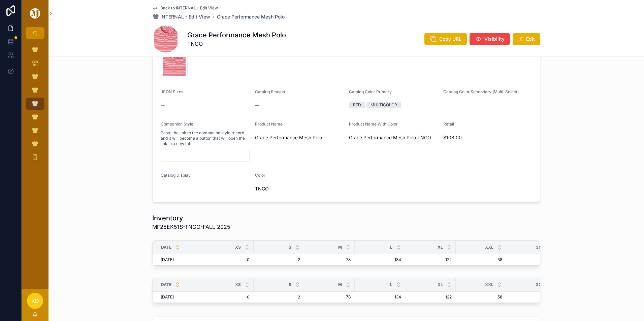  What do you see at coordinates (35, 13) in the screenshot?
I see `img: App logo` at bounding box center [35, 13].